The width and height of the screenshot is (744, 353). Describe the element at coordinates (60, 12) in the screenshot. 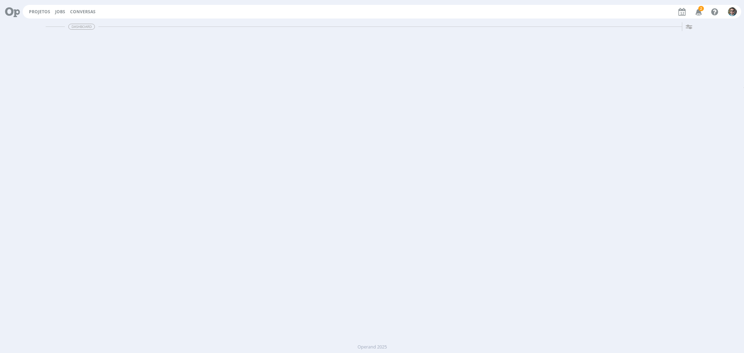

I see `a: Jobs` at that location.